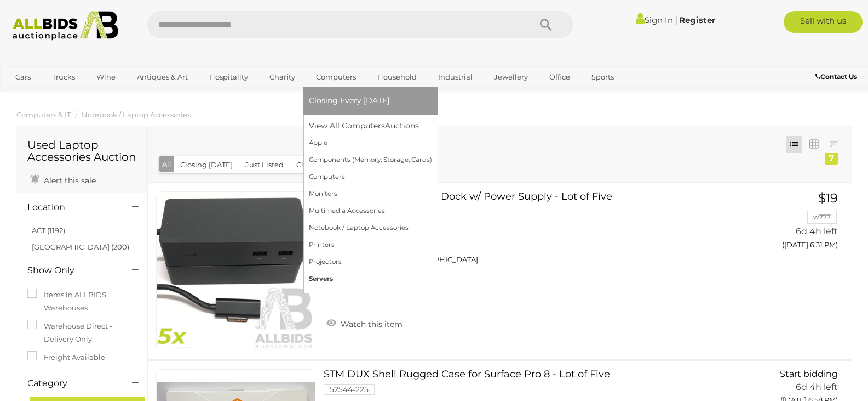 The height and width of the screenshot is (401, 868). Describe the element at coordinates (602, 77) in the screenshot. I see `a: Sports` at that location.